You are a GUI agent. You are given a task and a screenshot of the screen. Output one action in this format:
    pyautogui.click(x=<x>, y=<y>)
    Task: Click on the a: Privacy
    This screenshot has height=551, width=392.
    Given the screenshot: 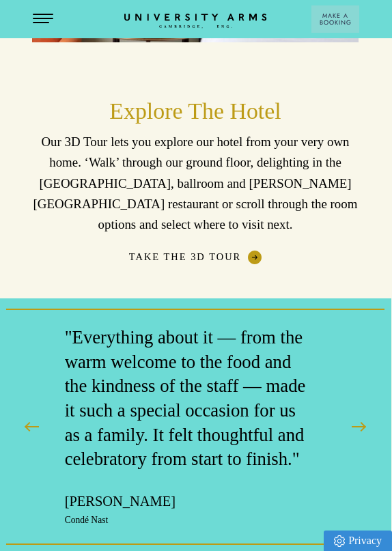 What is the action you would take?
    pyautogui.click(x=358, y=540)
    